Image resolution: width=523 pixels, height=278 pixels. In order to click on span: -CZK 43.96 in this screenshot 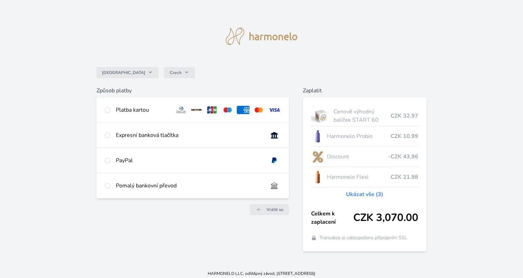, I will do `click(403, 157)`.